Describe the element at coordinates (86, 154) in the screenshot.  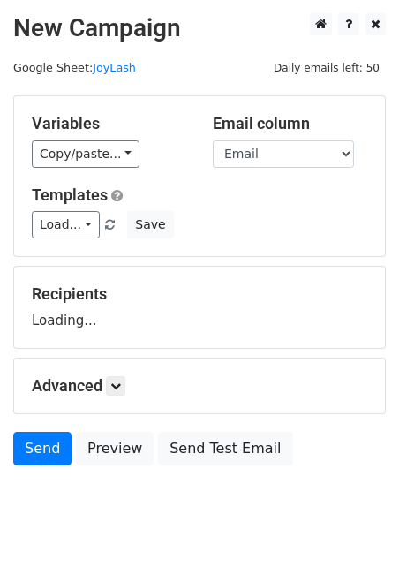
I see `a: Copy/paste...` at that location.